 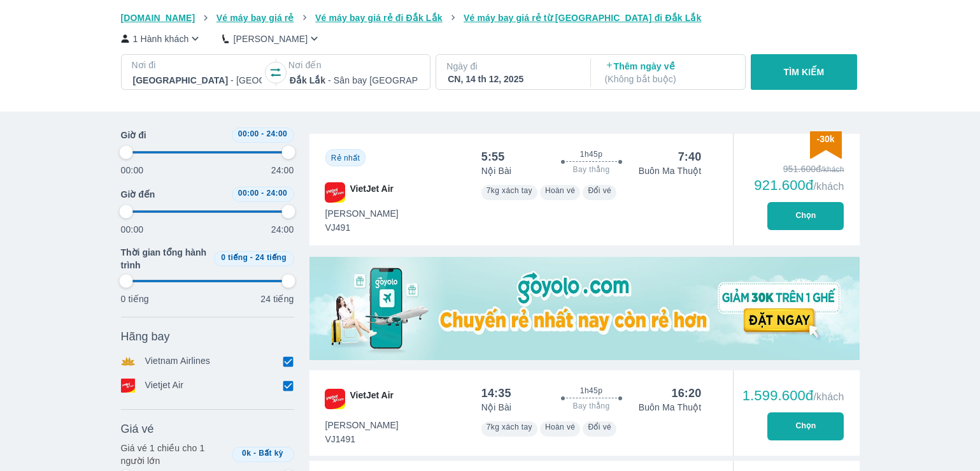 I want to click on p: TÌM KIẾM, so click(x=805, y=72).